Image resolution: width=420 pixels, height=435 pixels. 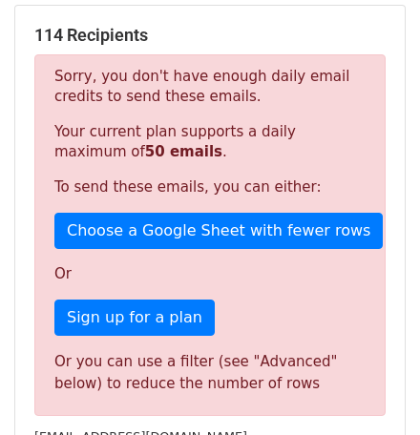 What do you see at coordinates (219, 231) in the screenshot?
I see `a: Choose a Google Sheet with fewer rows` at bounding box center [219, 231].